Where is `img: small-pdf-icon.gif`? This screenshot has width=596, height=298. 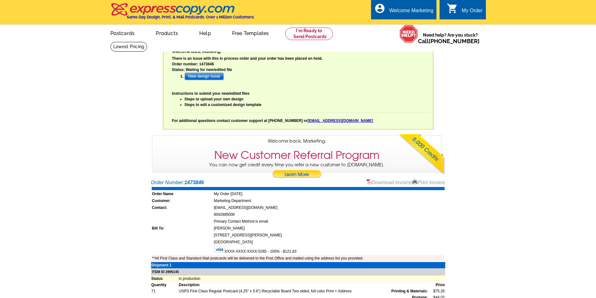
img: small-pdf-icon.gif is located at coordinates (369, 182).